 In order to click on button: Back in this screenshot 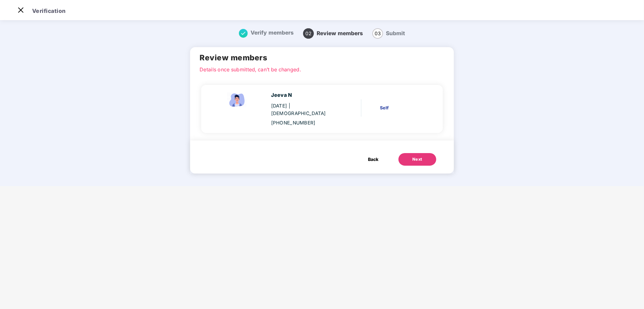, I will do `click(373, 159)`.